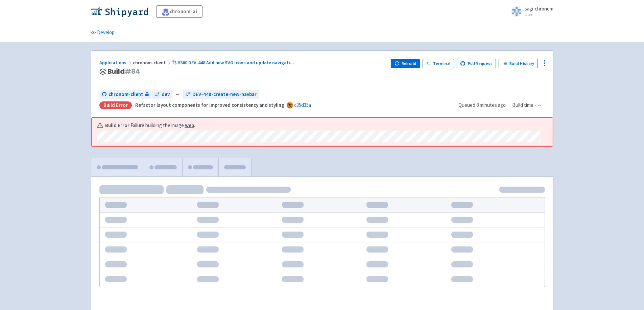 Image resolution: width=644 pixels, height=310 pixels. I want to click on span: # 84, so click(132, 71).